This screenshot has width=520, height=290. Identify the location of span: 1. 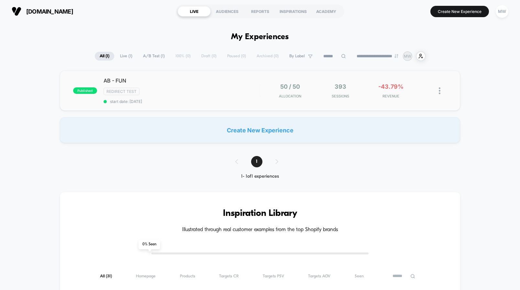
(256, 161).